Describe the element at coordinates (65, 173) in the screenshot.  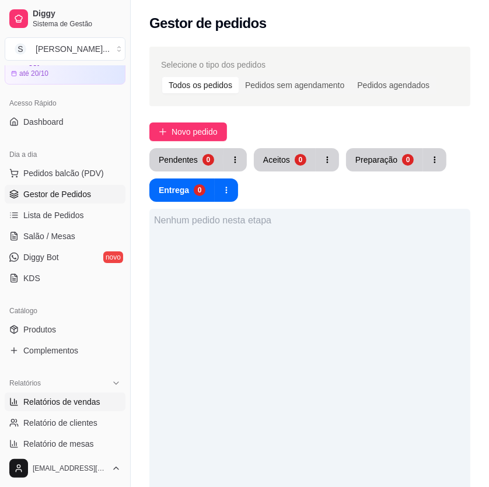
I see `button: Pedidos balcão (PDV)` at that location.